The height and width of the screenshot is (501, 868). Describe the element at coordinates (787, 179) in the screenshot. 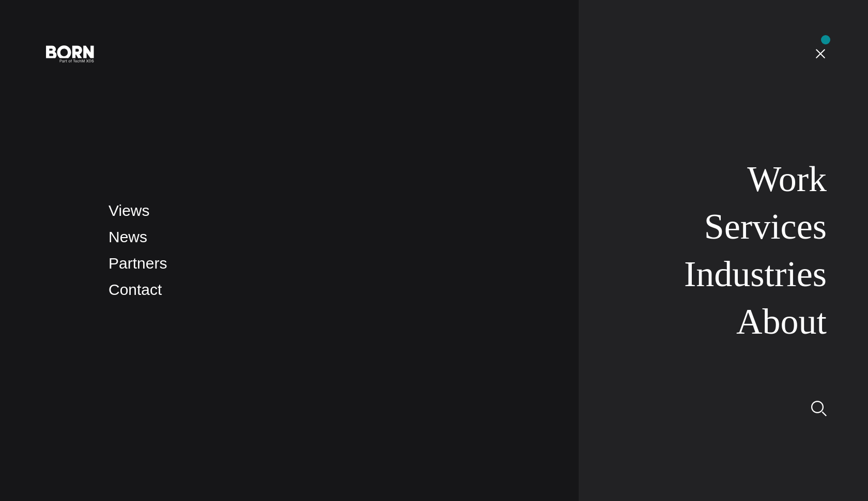

I see `a: Work` at that location.